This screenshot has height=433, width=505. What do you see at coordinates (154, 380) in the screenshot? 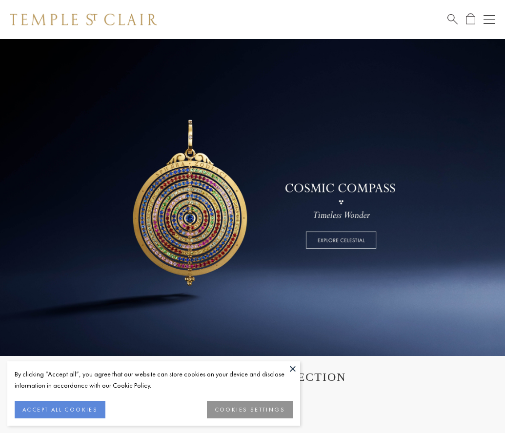
I see `div: By clicking “Accept all”, you agree that our website can store cookies on your device and disclos...` at bounding box center [154, 380].